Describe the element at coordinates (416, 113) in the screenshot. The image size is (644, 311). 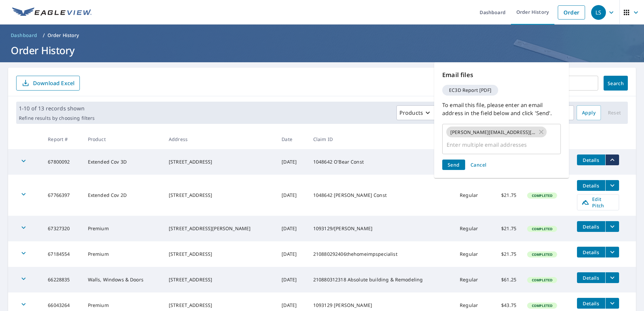
I see `button: Products` at that location.